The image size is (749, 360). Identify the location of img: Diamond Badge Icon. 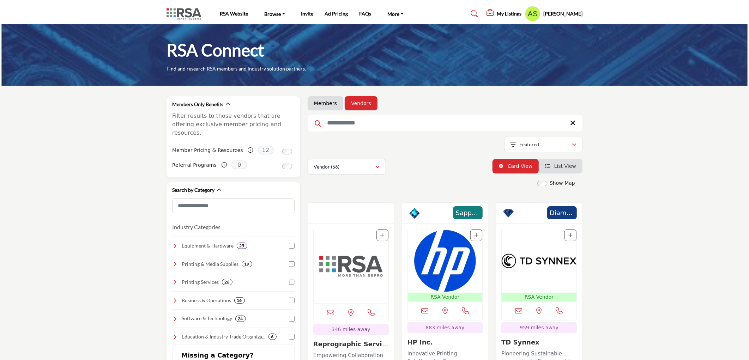
(509, 214).